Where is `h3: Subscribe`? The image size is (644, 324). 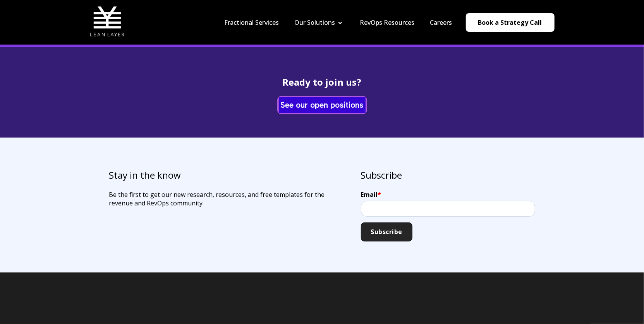 h3: Subscribe is located at coordinates (448, 175).